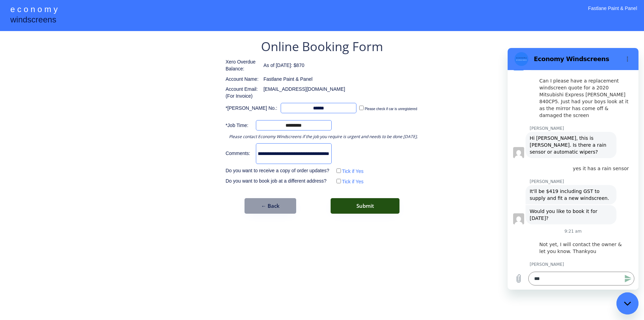  What do you see at coordinates (239, 125) in the screenshot?
I see `div: *Job Time:` at bounding box center [239, 125].